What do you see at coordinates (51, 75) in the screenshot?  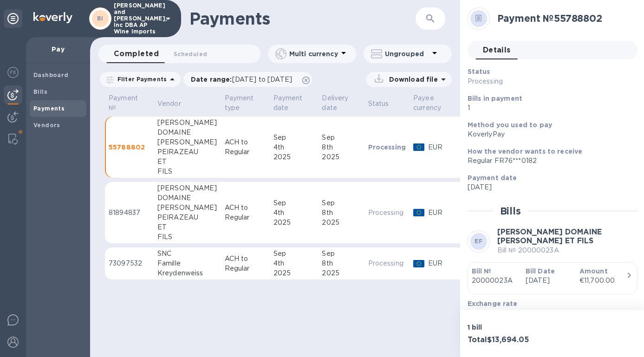 I see `b: Dashboard` at bounding box center [51, 75].